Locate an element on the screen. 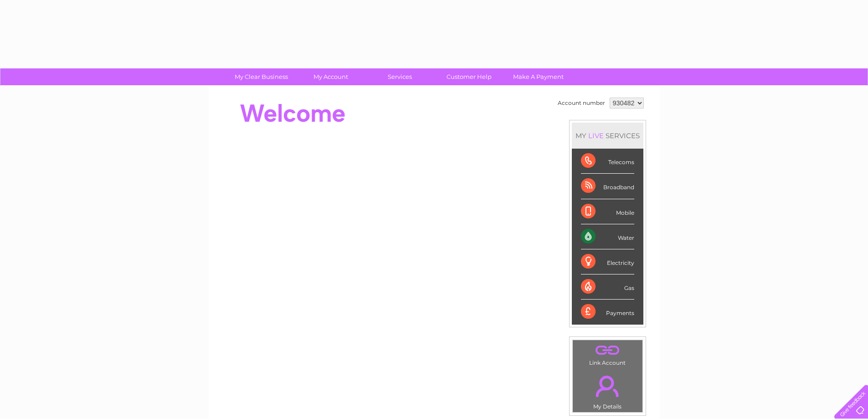  div: Mobile is located at coordinates (607, 212).